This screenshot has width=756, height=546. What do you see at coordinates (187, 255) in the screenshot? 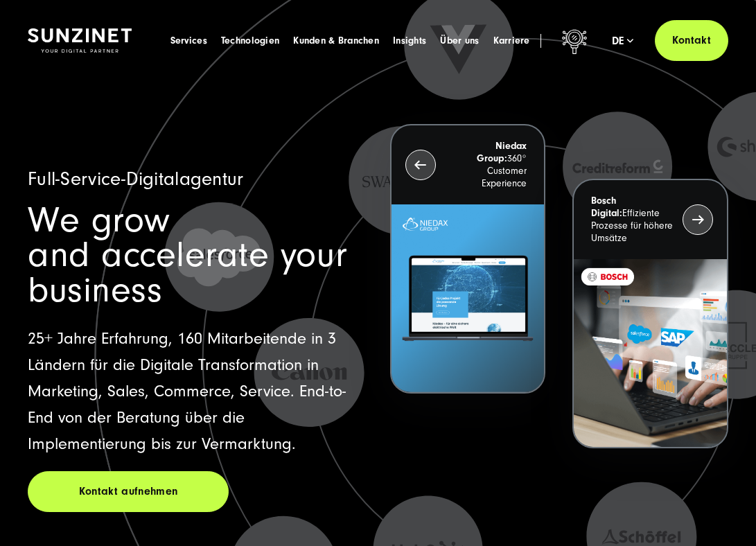
I see `span: We grow and accelerate your business` at bounding box center [187, 255].